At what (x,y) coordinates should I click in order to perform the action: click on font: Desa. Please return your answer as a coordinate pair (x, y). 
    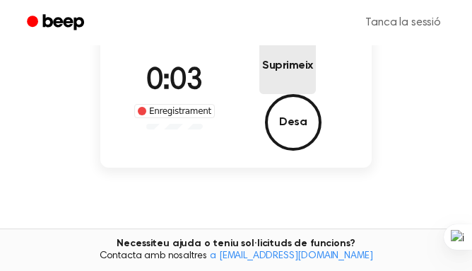
    Looking at the image, I should click on (293, 122).